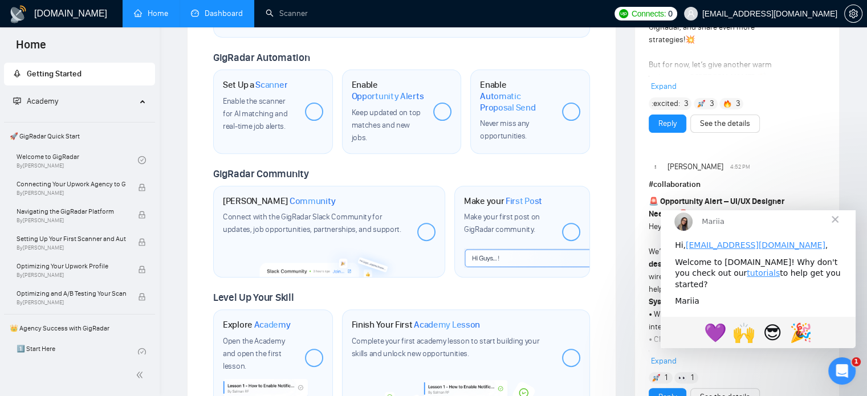 The width and height of the screenshot is (867, 396). What do you see at coordinates (725, 124) in the screenshot?
I see `button: See the details` at bounding box center [725, 124].